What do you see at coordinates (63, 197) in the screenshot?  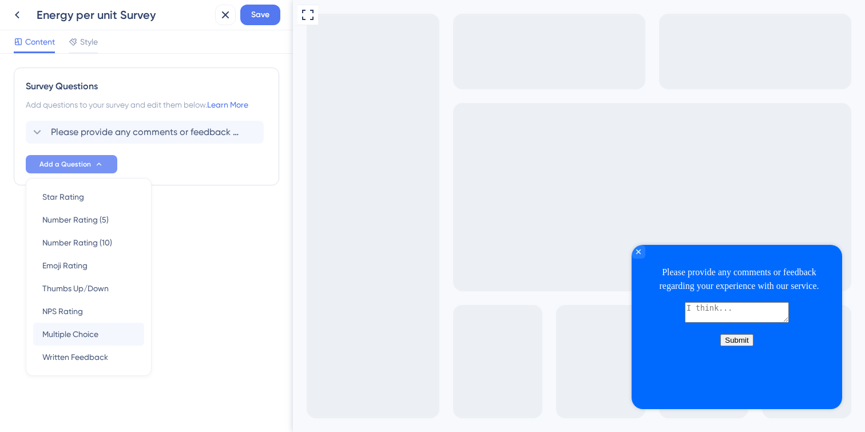 I see `span: Star Rating` at bounding box center [63, 197].